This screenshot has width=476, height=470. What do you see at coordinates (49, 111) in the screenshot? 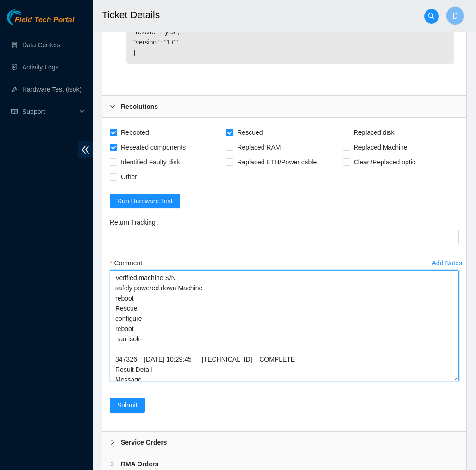
I see `span: Support` at bounding box center [49, 111].